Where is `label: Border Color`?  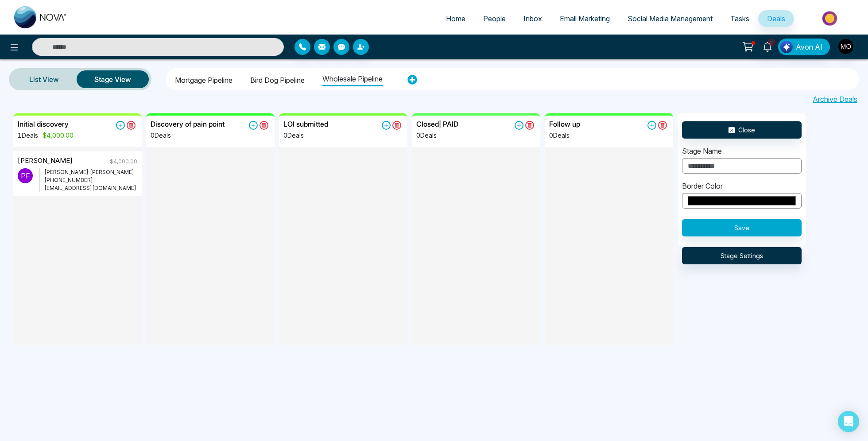
label: Border Color is located at coordinates (702, 186).